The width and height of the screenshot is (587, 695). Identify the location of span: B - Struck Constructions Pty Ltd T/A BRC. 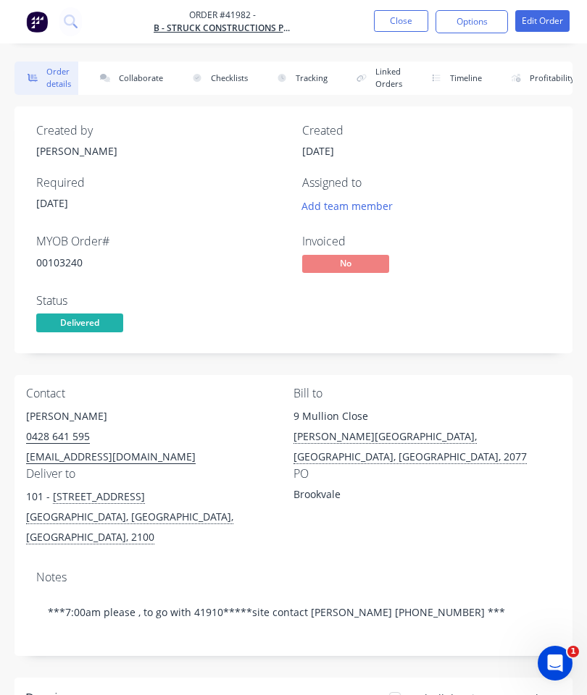
(222, 28).